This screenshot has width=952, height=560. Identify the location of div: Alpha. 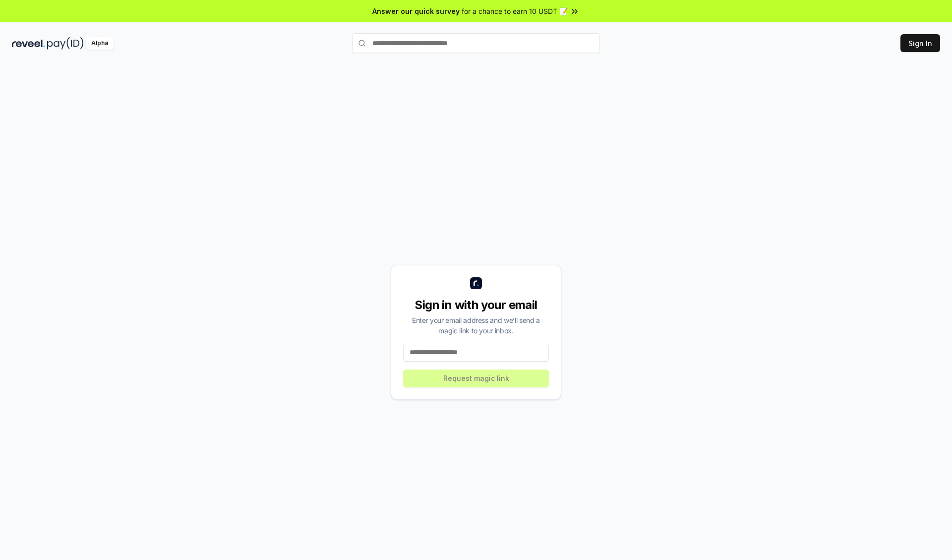
(100, 43).